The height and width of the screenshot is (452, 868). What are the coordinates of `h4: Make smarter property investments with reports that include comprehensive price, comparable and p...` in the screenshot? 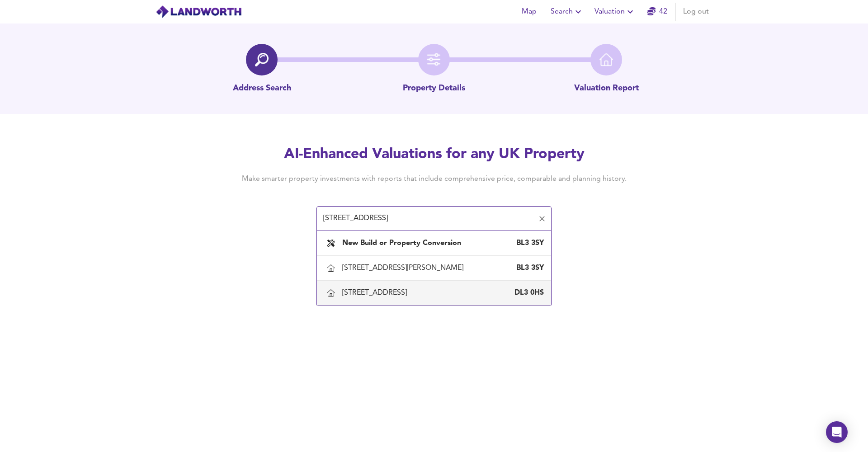 It's located at (434, 179).